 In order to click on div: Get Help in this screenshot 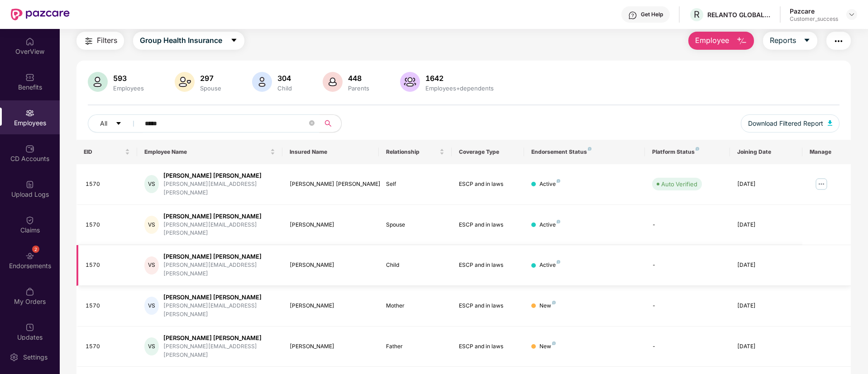, I will do `click(652, 14)`.